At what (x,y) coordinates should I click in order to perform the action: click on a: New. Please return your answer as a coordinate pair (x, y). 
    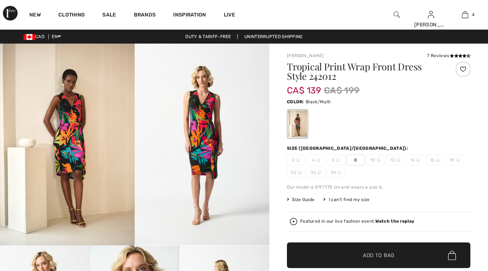
    Looking at the image, I should click on (35, 15).